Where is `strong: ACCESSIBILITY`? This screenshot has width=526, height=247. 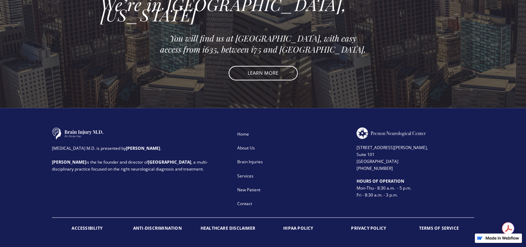
strong: ACCESSIBILITY is located at coordinates (87, 227).